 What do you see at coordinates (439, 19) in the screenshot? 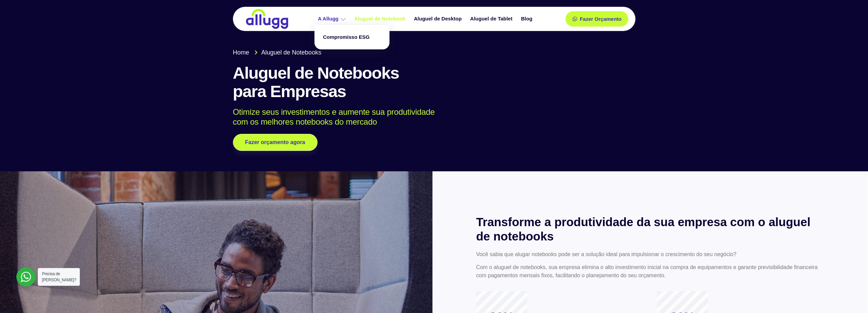
I see `a: Aluguel de Desktop` at bounding box center [439, 19].